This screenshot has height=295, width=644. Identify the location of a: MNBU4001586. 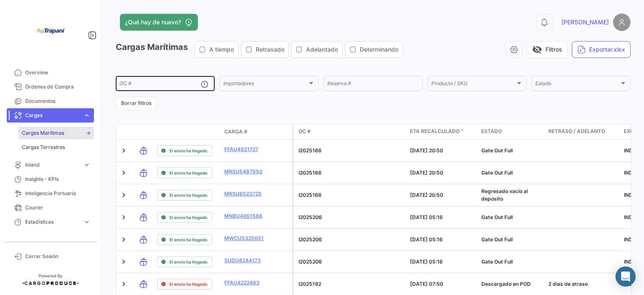
(246, 216).